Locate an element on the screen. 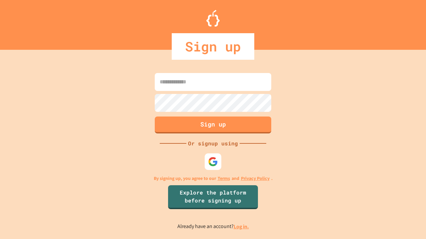 Image resolution: width=426 pixels, height=239 pixels. a: Explore the platform before signing up is located at coordinates (213, 198).